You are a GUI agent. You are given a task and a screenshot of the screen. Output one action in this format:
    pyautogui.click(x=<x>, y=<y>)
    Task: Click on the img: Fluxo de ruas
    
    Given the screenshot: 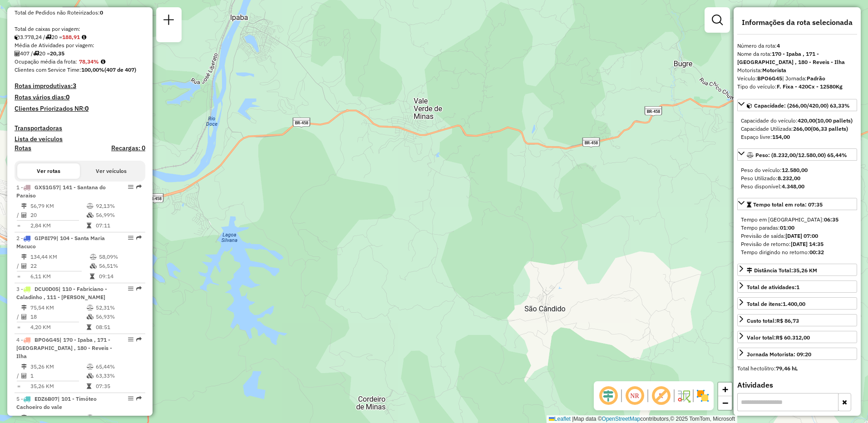 What is the action you would take?
    pyautogui.click(x=684, y=395)
    